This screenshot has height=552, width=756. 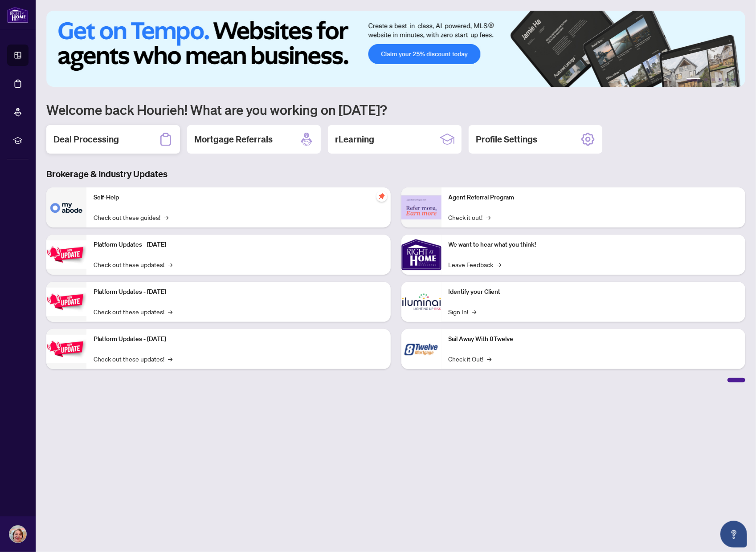 What do you see at coordinates (234, 139) in the screenshot?
I see `h2: Mortgage Referrals` at bounding box center [234, 139].